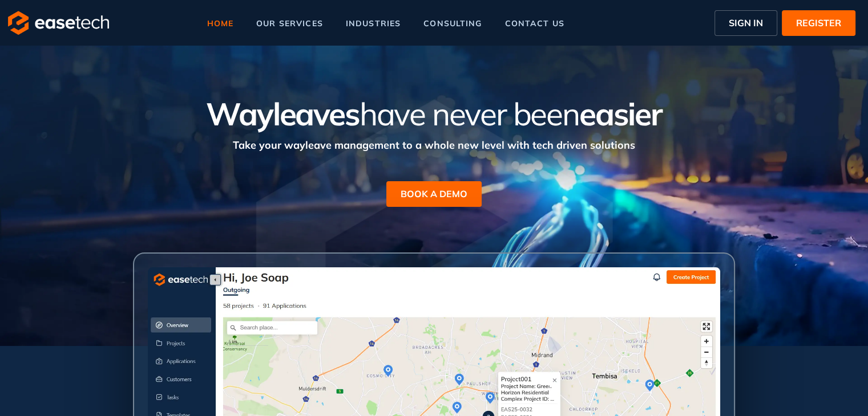 The image size is (868, 416). What do you see at coordinates (283, 113) in the screenshot?
I see `span: Wayleaves` at bounding box center [283, 113].